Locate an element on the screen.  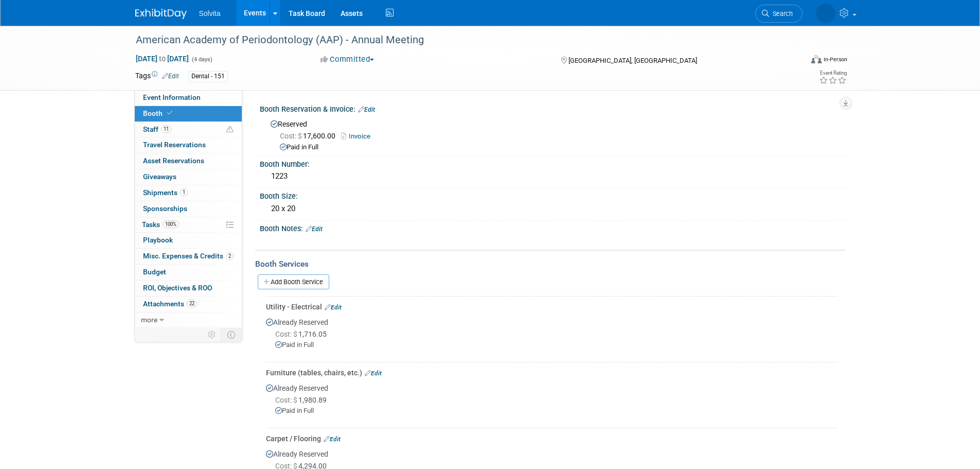
a: Asset Reservations is located at coordinates (188, 161).